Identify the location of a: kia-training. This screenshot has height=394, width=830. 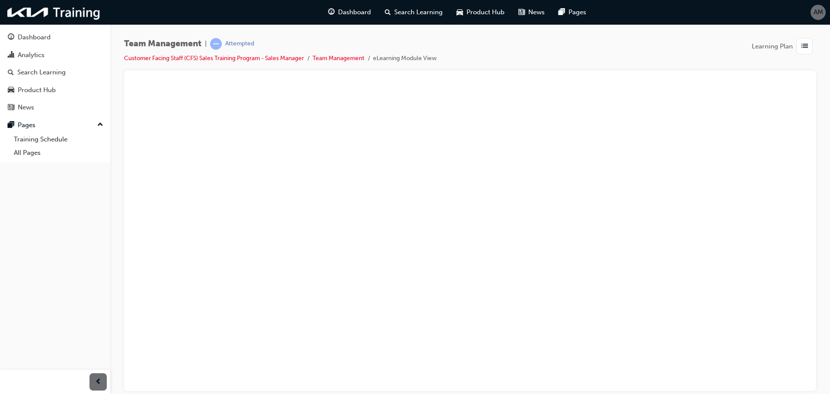
(54, 12).